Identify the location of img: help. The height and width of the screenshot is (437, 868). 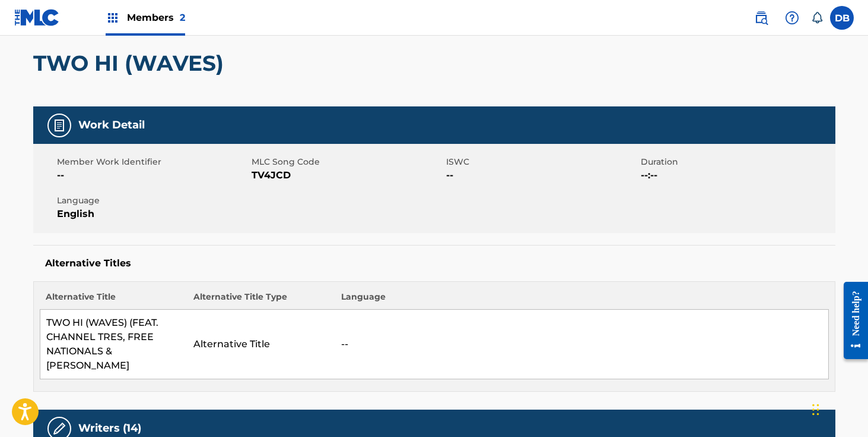
(792, 18).